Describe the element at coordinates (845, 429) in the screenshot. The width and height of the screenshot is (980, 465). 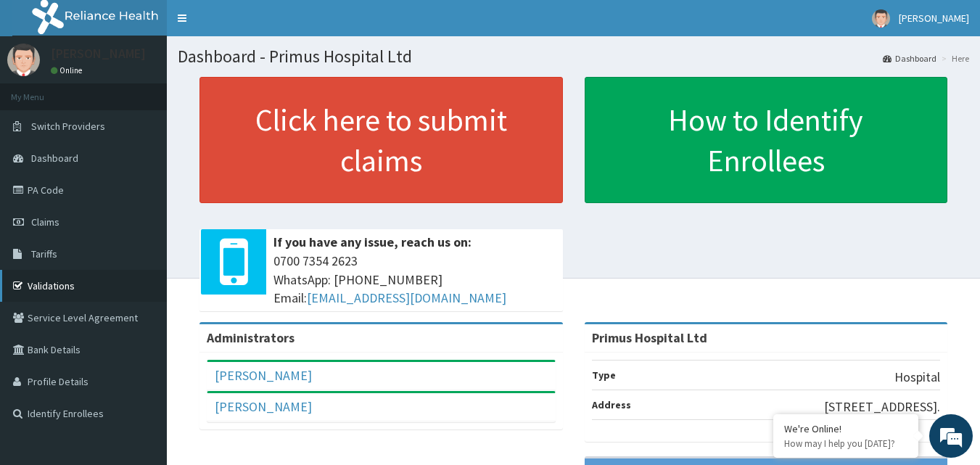
I see `div: We're Online!` at that location.